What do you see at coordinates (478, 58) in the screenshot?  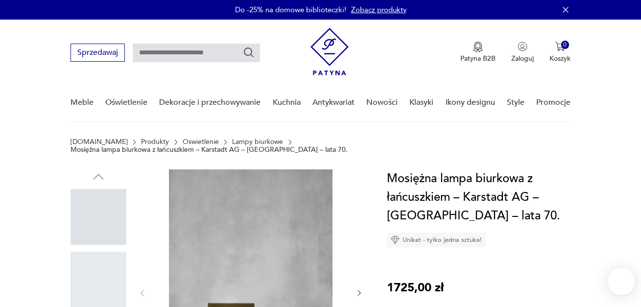 I see `p: Patyna B2B` at bounding box center [478, 58].